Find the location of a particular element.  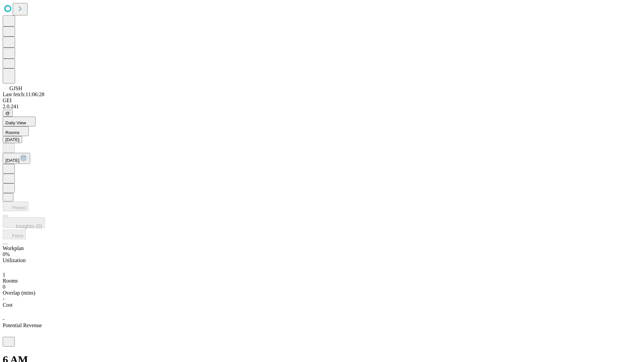

span: Potential Revenue is located at coordinates (22, 325).